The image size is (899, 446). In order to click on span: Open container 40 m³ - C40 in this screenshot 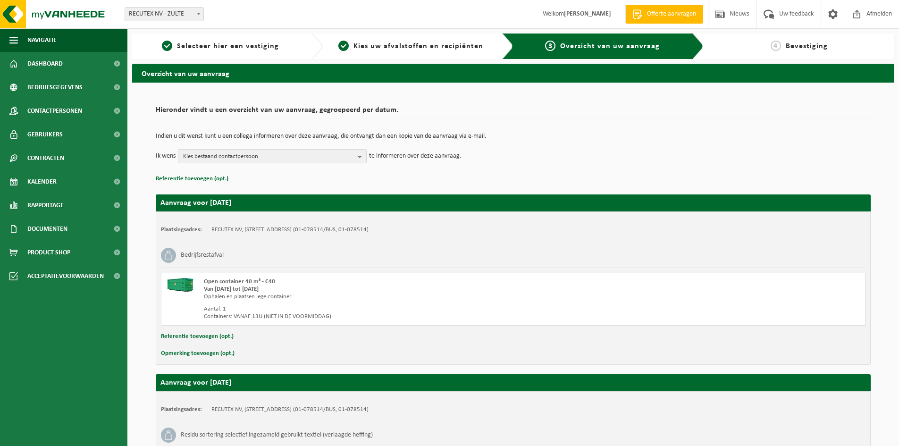, I will do `click(239, 281)`.